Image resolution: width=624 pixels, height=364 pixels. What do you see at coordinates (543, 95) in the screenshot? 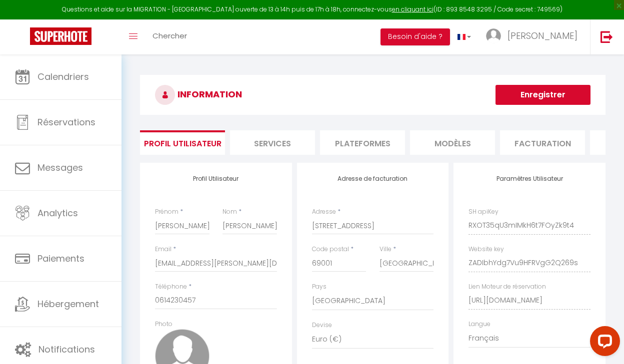
I see `button: Enregistrer` at bounding box center [543, 95].